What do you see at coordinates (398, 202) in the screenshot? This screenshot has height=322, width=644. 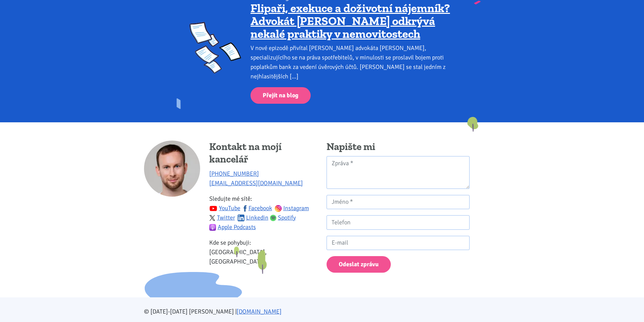 I see `input: Jméno *` at bounding box center [398, 202].